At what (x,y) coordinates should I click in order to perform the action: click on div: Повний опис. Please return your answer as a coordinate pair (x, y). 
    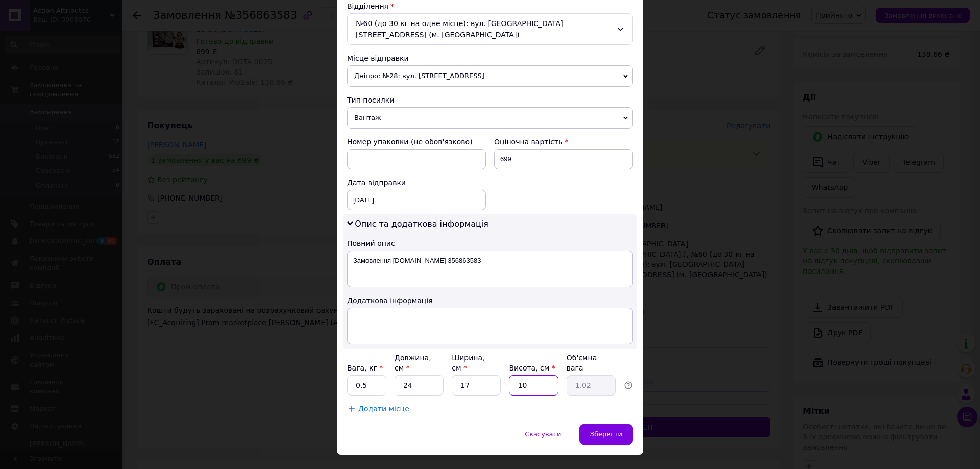
    Looking at the image, I should click on (490, 243).